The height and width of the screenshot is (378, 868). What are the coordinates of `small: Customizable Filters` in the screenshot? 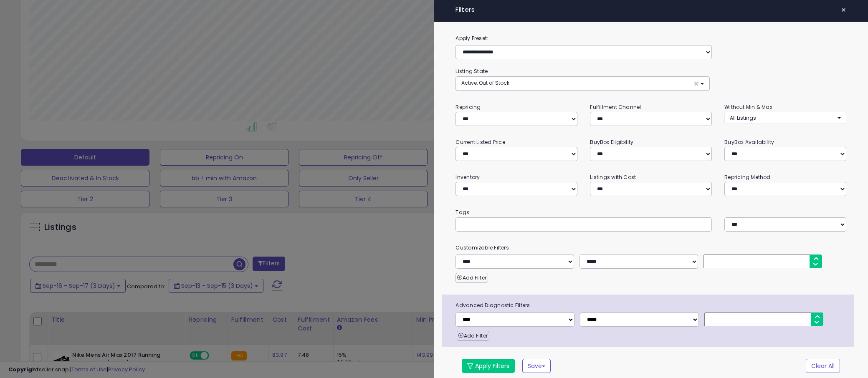 It's located at (651, 248).